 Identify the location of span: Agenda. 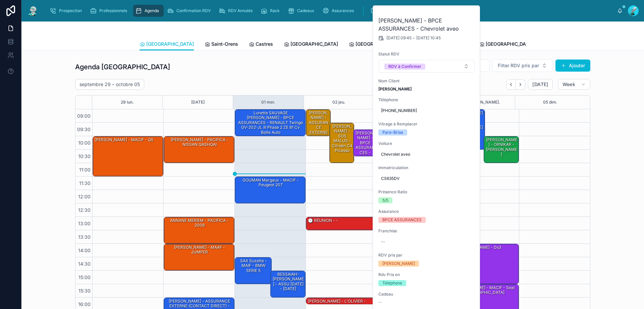
(151, 11).